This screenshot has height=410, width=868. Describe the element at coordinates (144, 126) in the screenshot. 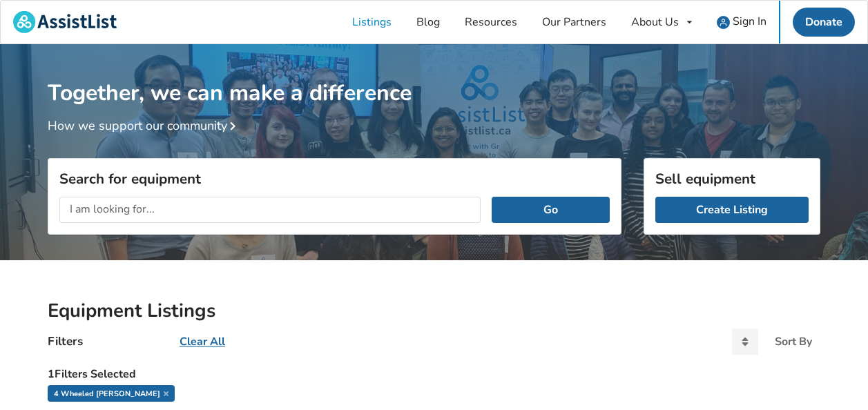

I see `a: How we support our community` at that location.